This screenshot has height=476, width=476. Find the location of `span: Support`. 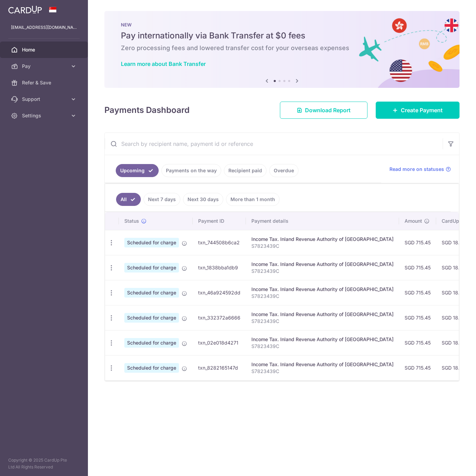

span: Support is located at coordinates (44, 99).